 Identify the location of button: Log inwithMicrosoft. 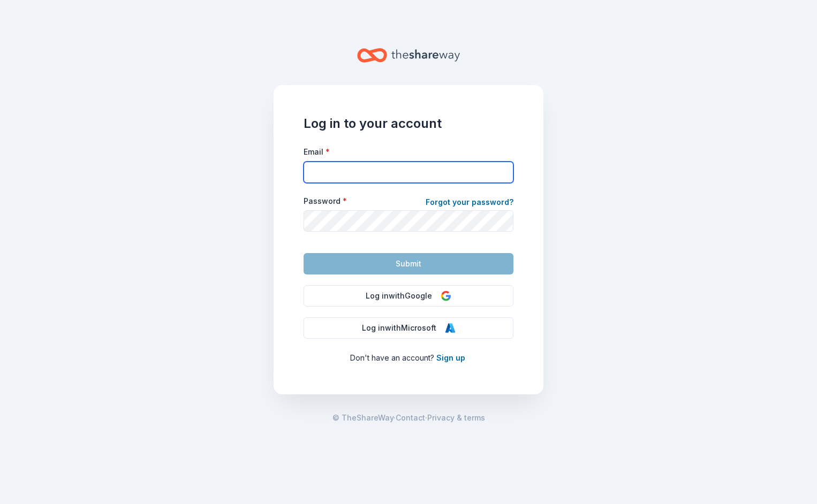
(408, 328).